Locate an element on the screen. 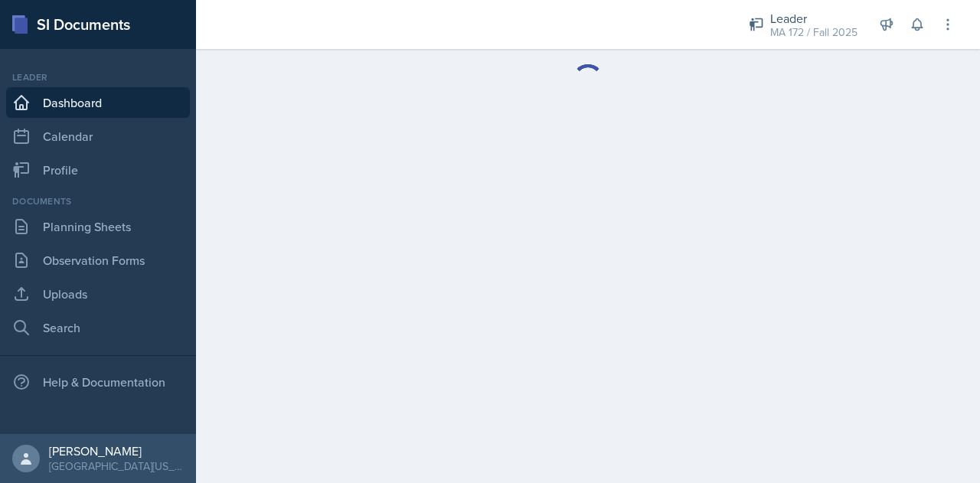 Image resolution: width=980 pixels, height=483 pixels. a: Search is located at coordinates (98, 328).